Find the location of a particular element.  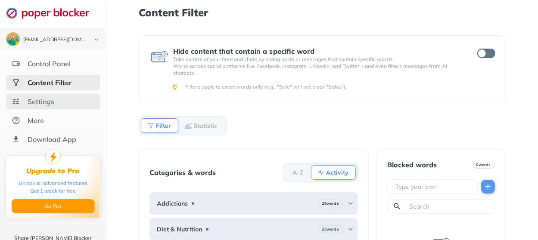

div: Download App is located at coordinates (52, 139).